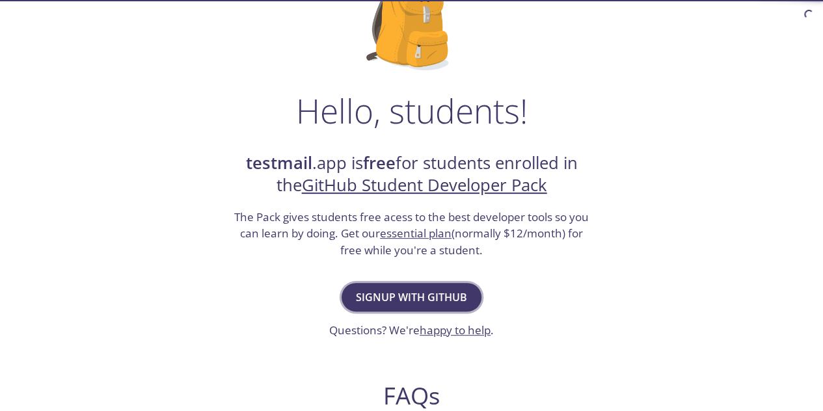 This screenshot has width=823, height=411. What do you see at coordinates (411, 331) in the screenshot?
I see `h3: Questions? We're .` at bounding box center [411, 331].